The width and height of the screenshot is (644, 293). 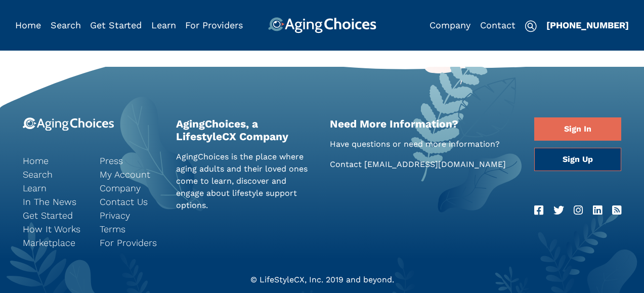 What do you see at coordinates (578, 129) in the screenshot?
I see `a: Sign In` at bounding box center [578, 129].